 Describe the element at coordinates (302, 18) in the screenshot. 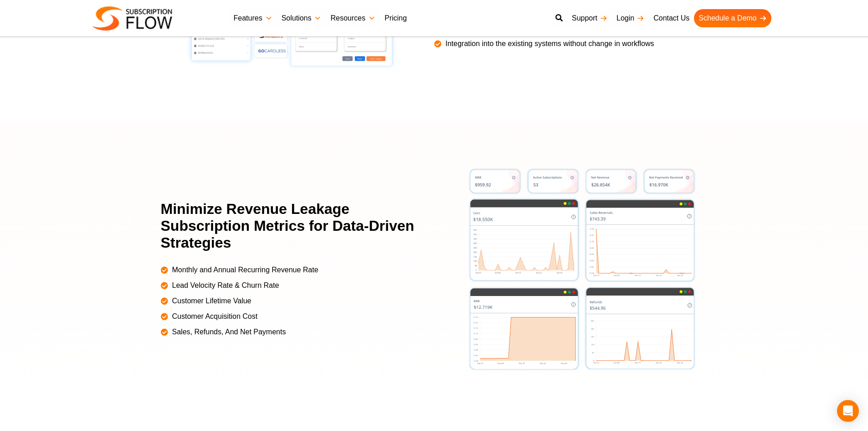

I see `a: Solutions` at that location.